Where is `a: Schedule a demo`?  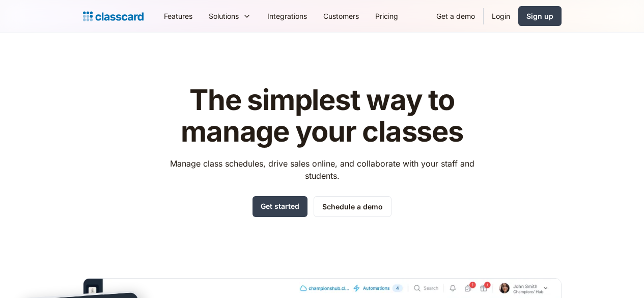
a: Schedule a demo is located at coordinates (352, 206).